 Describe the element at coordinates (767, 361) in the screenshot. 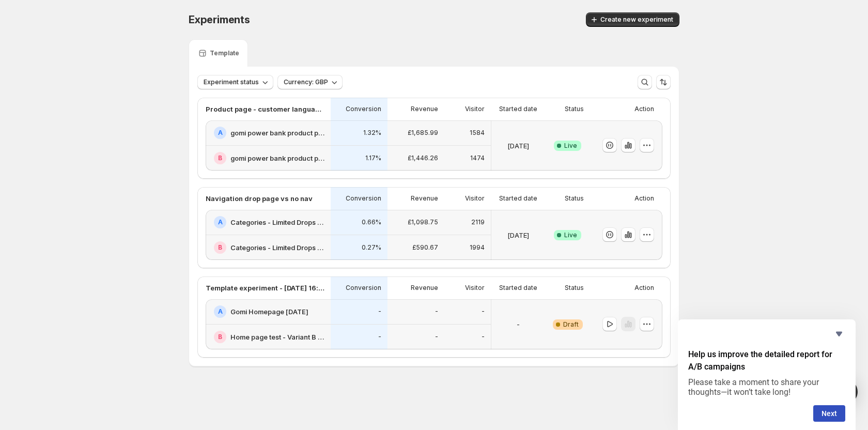

I see `h2: Help us improve the detailed report for A/B campaigns` at that location.